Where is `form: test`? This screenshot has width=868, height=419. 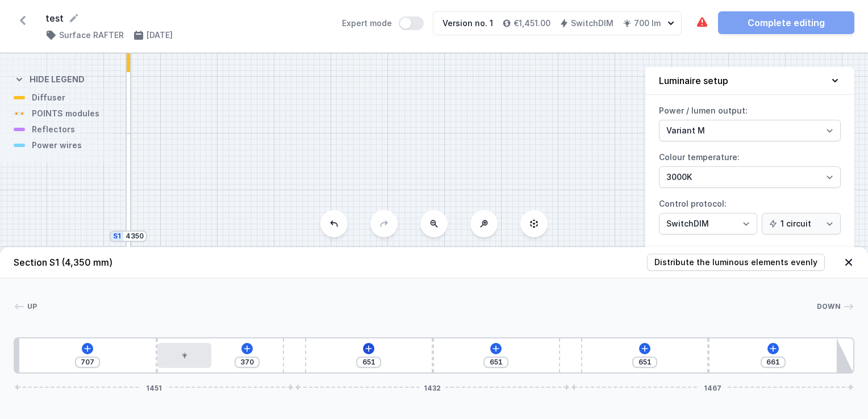
form: test is located at coordinates (187, 18).